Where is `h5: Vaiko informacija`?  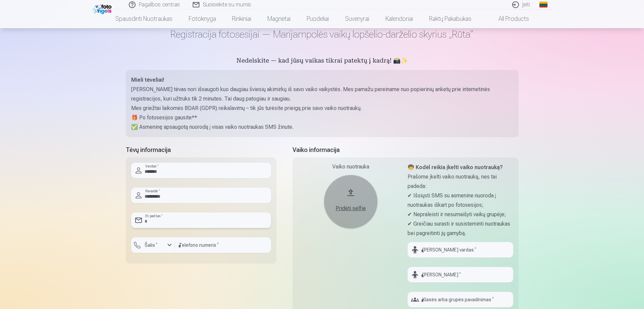 h5: Vaiko informacija is located at coordinates (405, 151).